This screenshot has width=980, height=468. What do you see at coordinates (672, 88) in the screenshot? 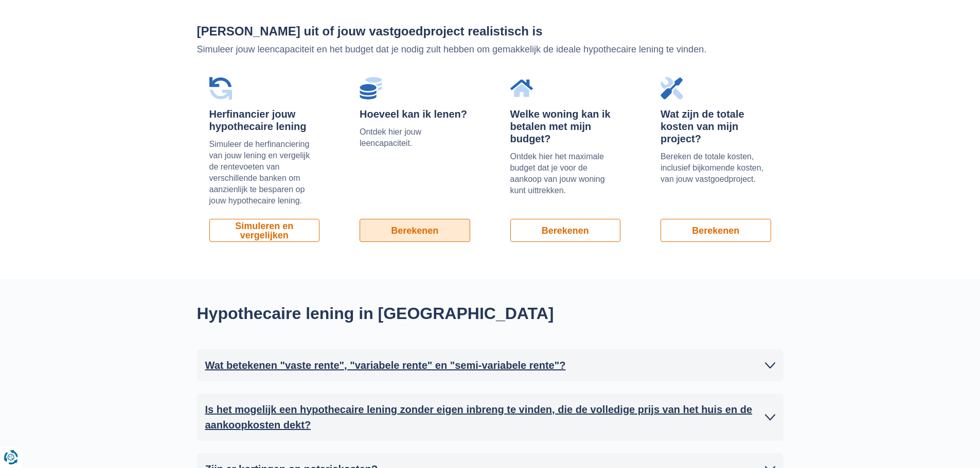
I see `img: Wat zijn de totale kosten van mijn project?` at bounding box center [672, 88].